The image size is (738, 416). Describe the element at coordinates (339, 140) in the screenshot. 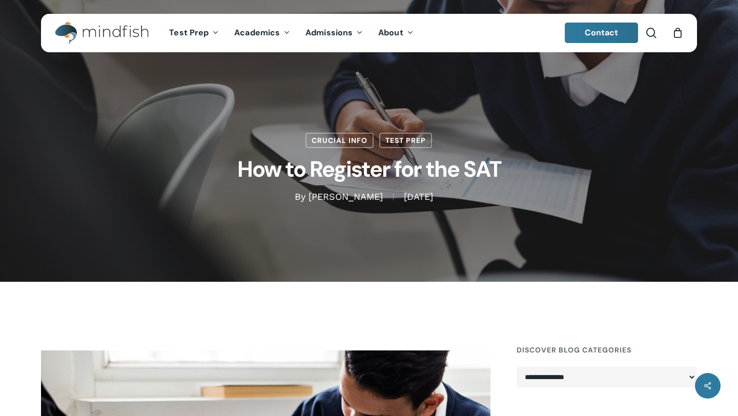

I see `a: Crucial Info` at that location.